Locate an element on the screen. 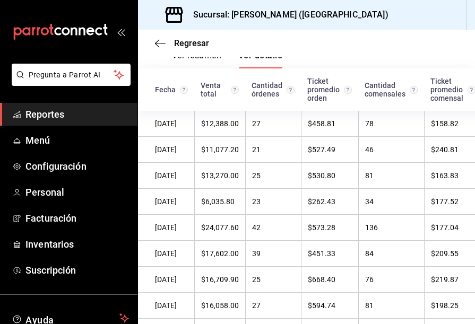 This screenshot has height=324, width=475. button: Pregunta a Parrot AI is located at coordinates (71, 75).